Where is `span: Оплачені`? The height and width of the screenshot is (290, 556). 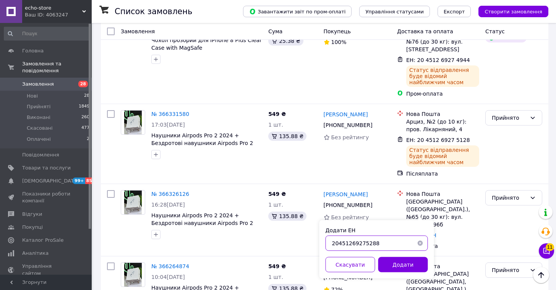
span: Оплачені is located at coordinates (39, 139).